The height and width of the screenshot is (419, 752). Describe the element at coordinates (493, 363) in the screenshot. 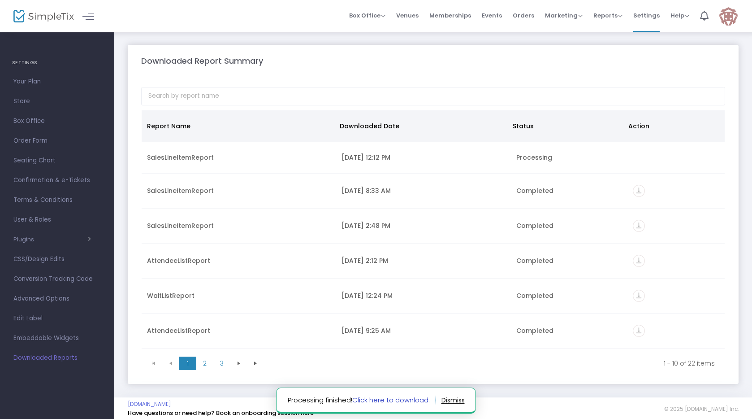

I see `kendo-pager-info: 1 - 10 of 22 items` at that location.